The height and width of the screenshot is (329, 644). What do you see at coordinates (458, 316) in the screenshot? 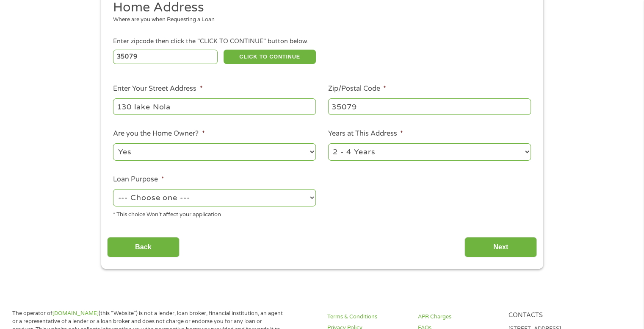
I see `a: APR Charges` at bounding box center [458, 316].